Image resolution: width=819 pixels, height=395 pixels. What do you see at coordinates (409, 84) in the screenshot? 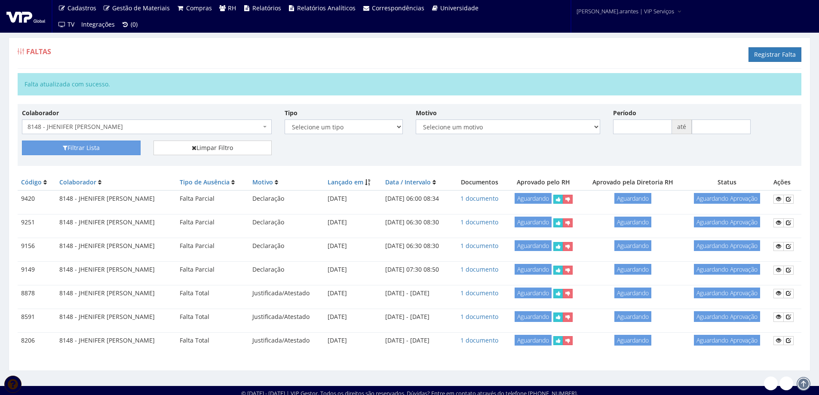
I see `div: Falta atualizada com sucesso.` at bounding box center [409, 84].